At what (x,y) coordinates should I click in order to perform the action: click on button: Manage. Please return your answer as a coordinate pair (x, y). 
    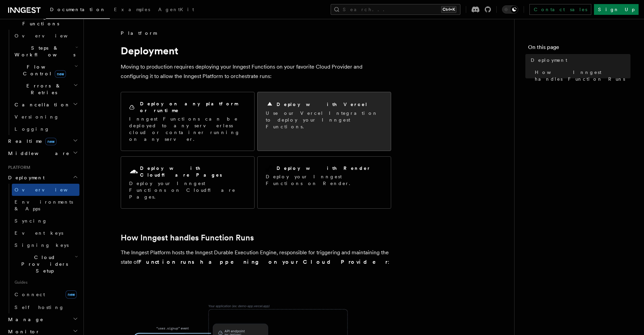
    Looking at the image, I should click on (42, 319).